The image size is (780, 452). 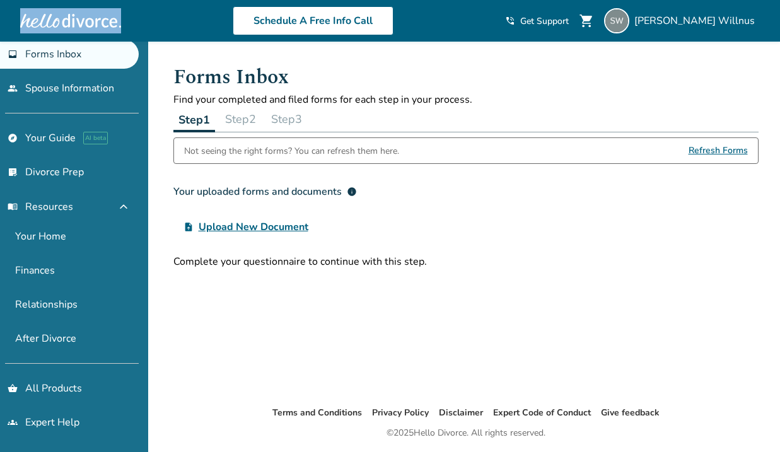 What do you see at coordinates (13, 207) in the screenshot?
I see `span: menu_book` at bounding box center [13, 207].